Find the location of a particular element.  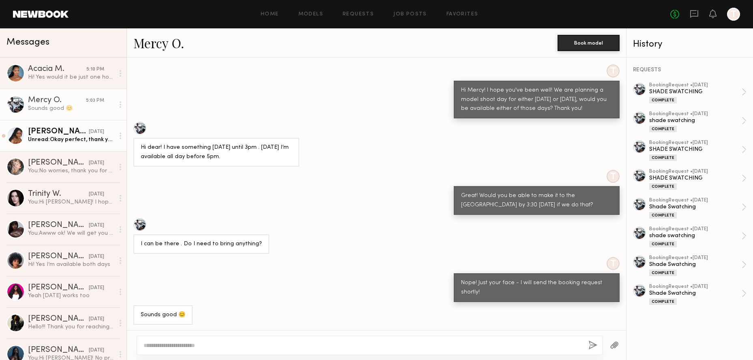

a: Job Posts is located at coordinates (410, 14).